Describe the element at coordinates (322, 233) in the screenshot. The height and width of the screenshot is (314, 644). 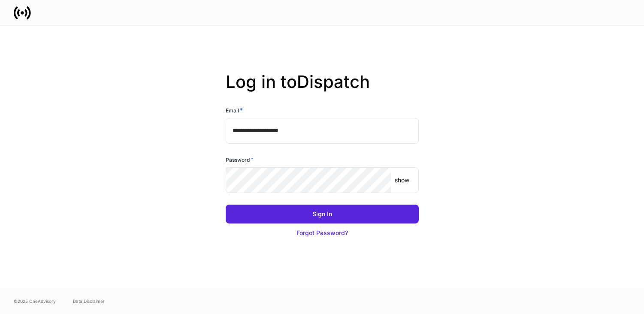
I see `button: Forgot Password?` at that location.